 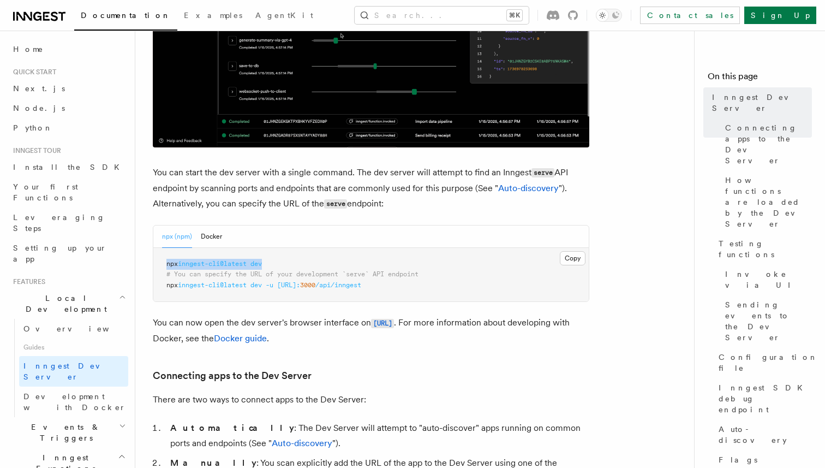 I want to click on span: Python, so click(x=33, y=128).